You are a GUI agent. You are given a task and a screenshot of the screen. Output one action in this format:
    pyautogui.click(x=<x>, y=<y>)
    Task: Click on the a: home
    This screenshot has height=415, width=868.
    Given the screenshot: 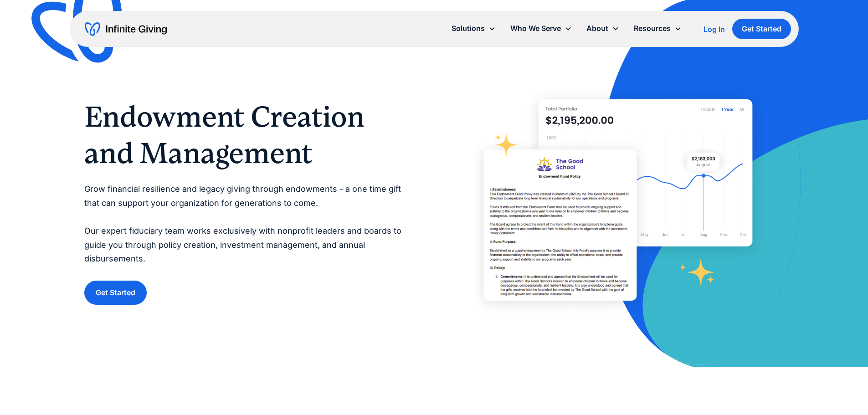 What is the action you would take?
    pyautogui.click(x=126, y=29)
    